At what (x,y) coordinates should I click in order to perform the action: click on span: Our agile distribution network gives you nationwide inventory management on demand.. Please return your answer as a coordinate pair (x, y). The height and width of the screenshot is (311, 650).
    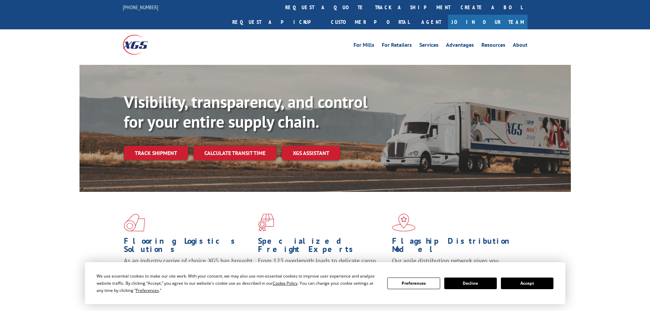
    Looking at the image, I should click on (455, 265).